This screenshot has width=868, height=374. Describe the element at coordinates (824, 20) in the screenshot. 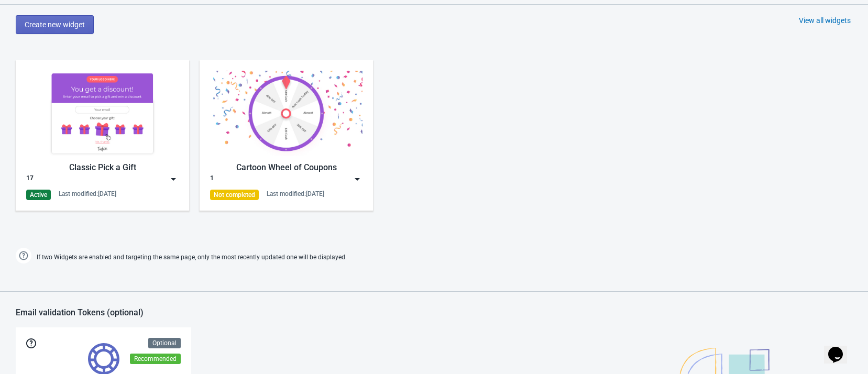

I see `div: View all widgets` at that location.